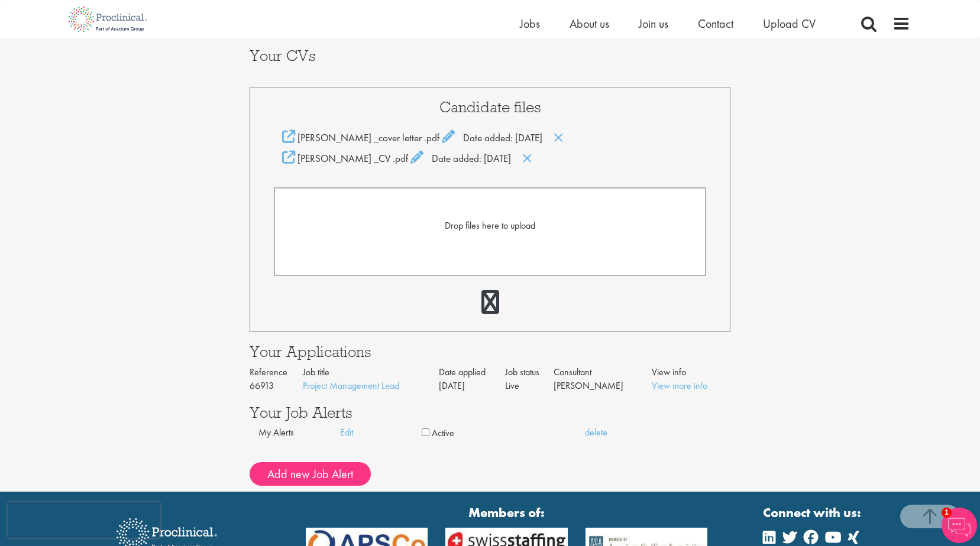 Image resolution: width=980 pixels, height=546 pixels. What do you see at coordinates (371, 373) in the screenshot?
I see `th: Job title` at bounding box center [371, 373].